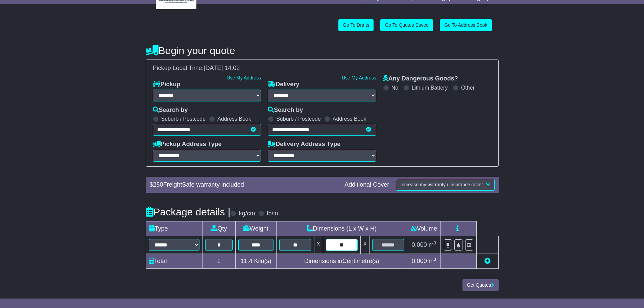  I want to click on h4: Begin your quote, so click(322, 50).